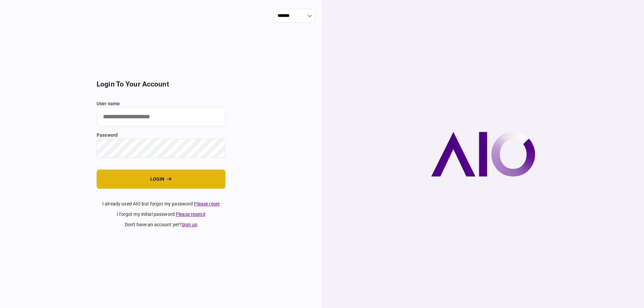 The height and width of the screenshot is (308, 644). I want to click on div: I forgot my initial password, so click(161, 214).